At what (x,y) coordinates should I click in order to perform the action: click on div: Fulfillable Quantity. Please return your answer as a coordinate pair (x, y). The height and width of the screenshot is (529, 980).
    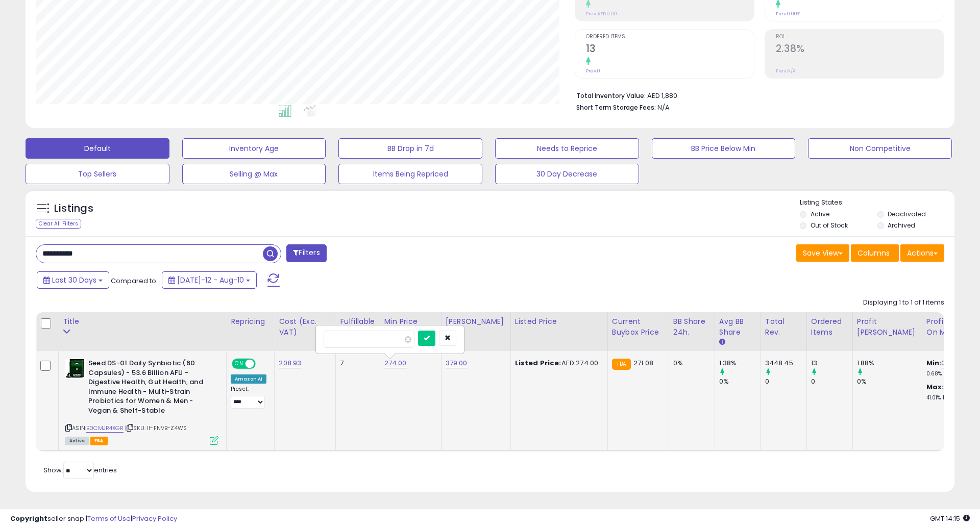
    Looking at the image, I should click on (357, 327).